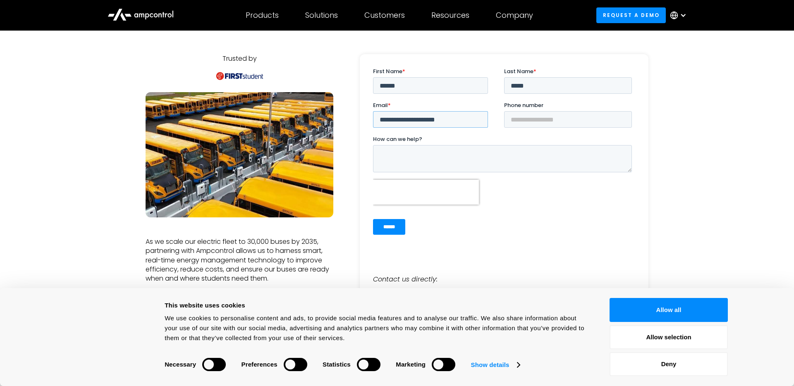  What do you see at coordinates (514, 15) in the screenshot?
I see `div: Company` at bounding box center [514, 15].